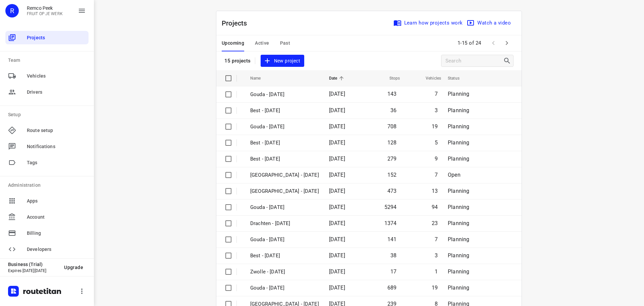 Image resolution: width=644 pixels, height=306 pixels. Describe the element at coordinates (507, 43) in the screenshot. I see `span: Next Page` at that location.